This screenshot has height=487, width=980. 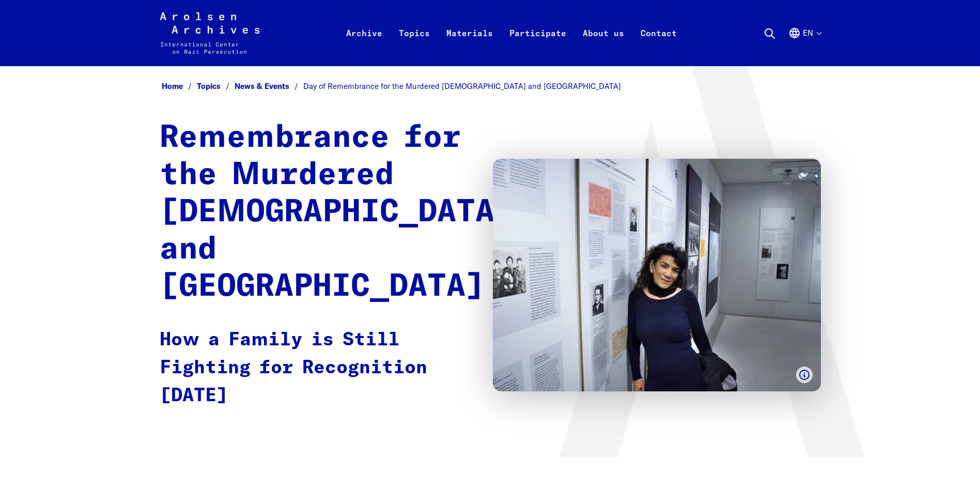 I want to click on button: English, language selection, so click(x=804, y=45).